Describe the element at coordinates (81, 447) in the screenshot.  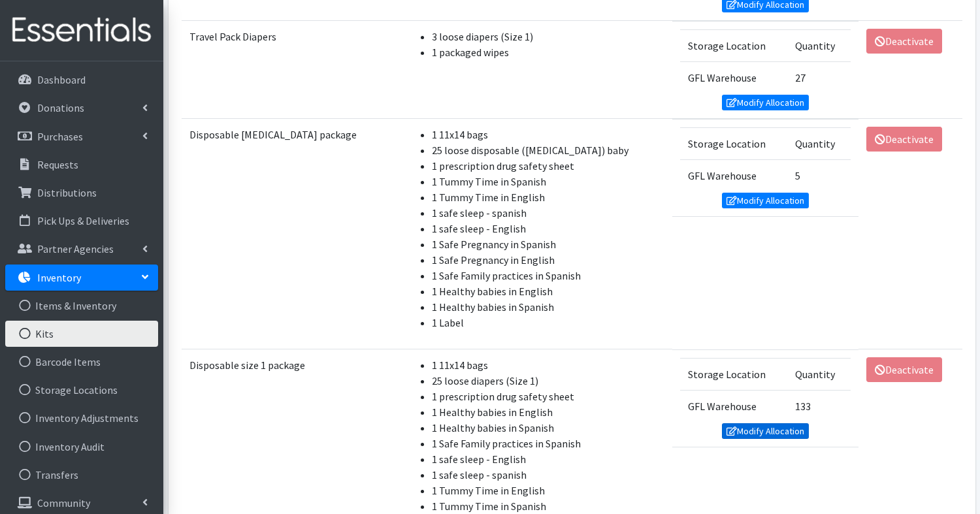
I see `a: Inventory Audit` at that location.